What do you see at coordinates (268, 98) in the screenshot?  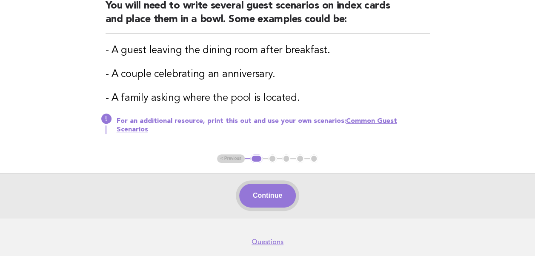 I see `h3: - A family asking where the pool is located.` at bounding box center [268, 98].